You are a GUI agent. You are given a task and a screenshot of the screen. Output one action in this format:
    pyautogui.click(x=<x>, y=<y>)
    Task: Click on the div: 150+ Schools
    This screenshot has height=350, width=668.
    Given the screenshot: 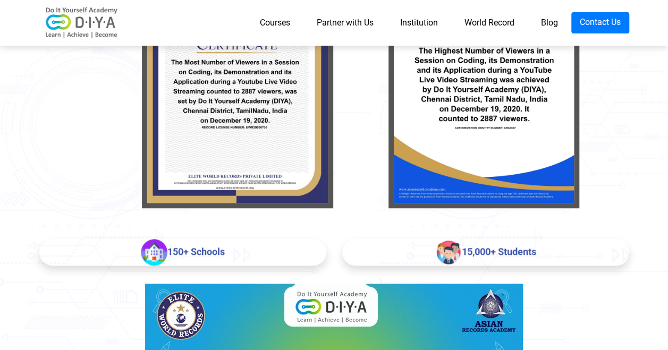 What is the action you would take?
    pyautogui.click(x=183, y=253)
    